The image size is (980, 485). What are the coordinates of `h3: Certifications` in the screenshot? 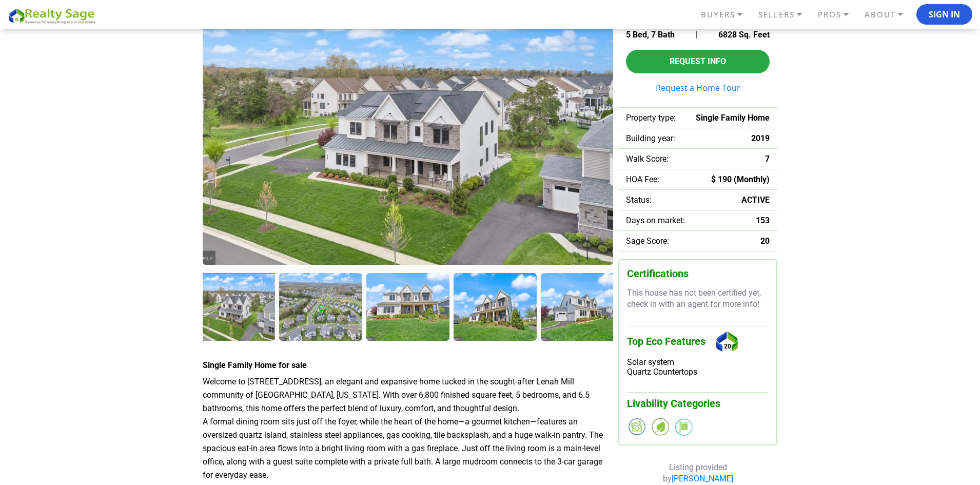 It's located at (698, 273).